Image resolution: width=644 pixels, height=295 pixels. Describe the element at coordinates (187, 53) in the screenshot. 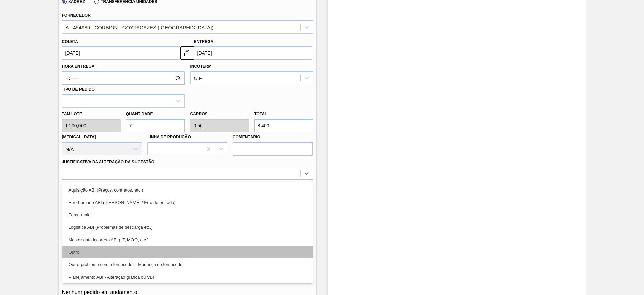

I see `button: locked` at that location.